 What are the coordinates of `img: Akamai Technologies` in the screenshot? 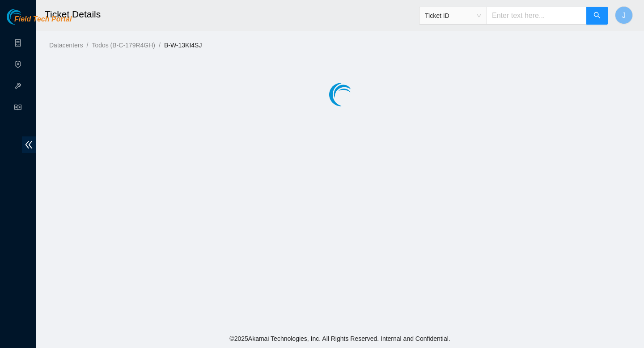 It's located at (26, 17).